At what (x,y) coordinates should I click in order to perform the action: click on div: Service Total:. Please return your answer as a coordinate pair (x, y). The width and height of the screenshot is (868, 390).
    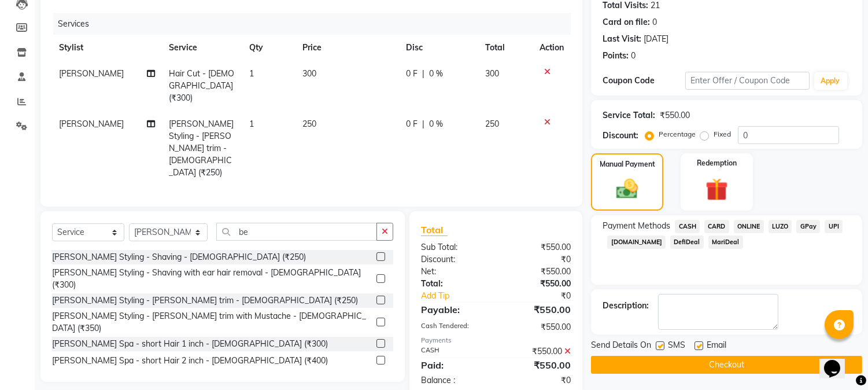
    Looking at the image, I should click on (629, 115).